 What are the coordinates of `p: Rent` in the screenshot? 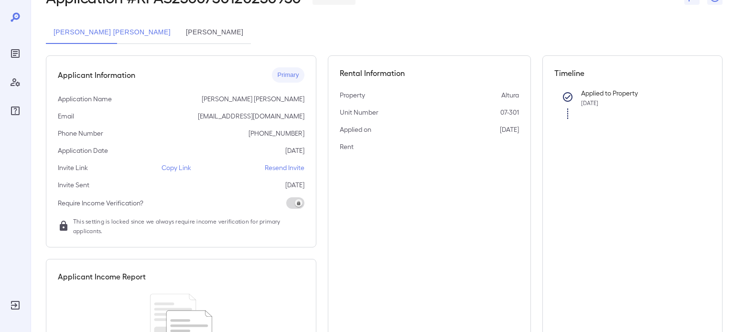 It's located at (346, 147).